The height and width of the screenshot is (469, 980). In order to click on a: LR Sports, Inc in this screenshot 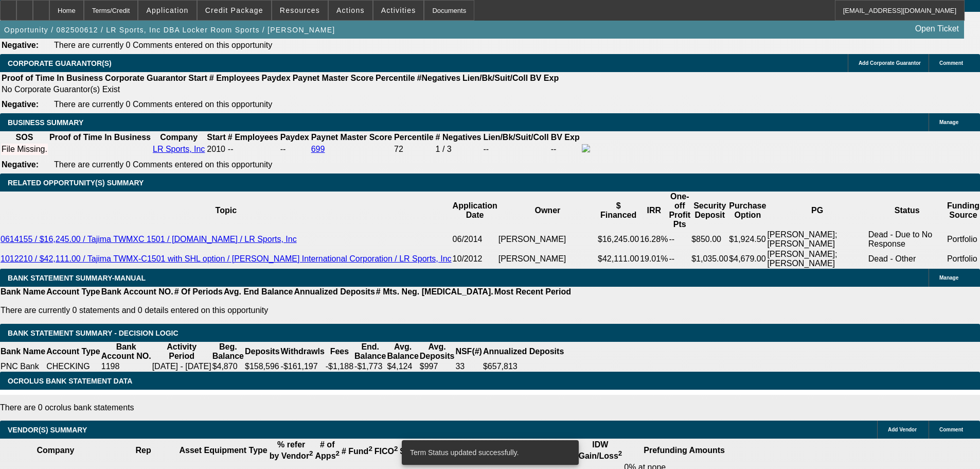, I will do `click(179, 149)`.